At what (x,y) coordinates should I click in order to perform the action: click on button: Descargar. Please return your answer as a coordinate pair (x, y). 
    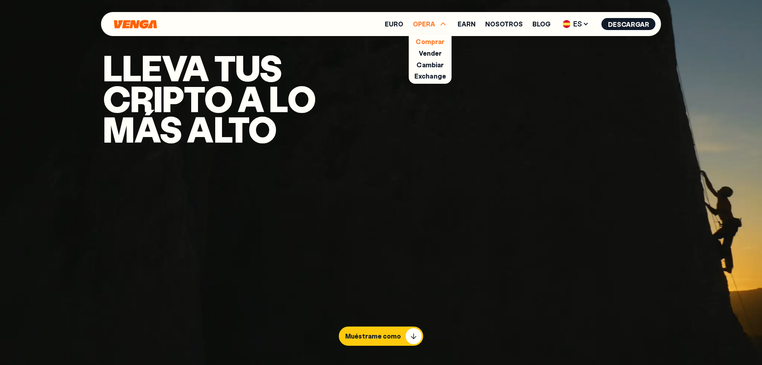
    Looking at the image, I should click on (629, 24).